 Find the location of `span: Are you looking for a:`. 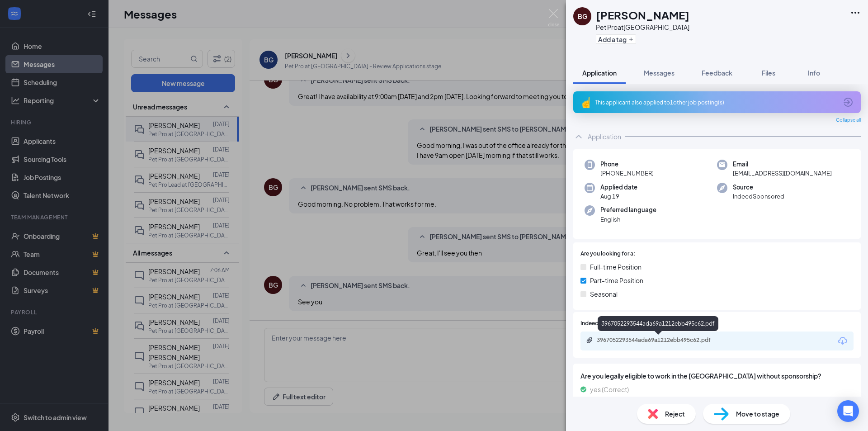

span: Are you looking for a: is located at coordinates (608, 254).